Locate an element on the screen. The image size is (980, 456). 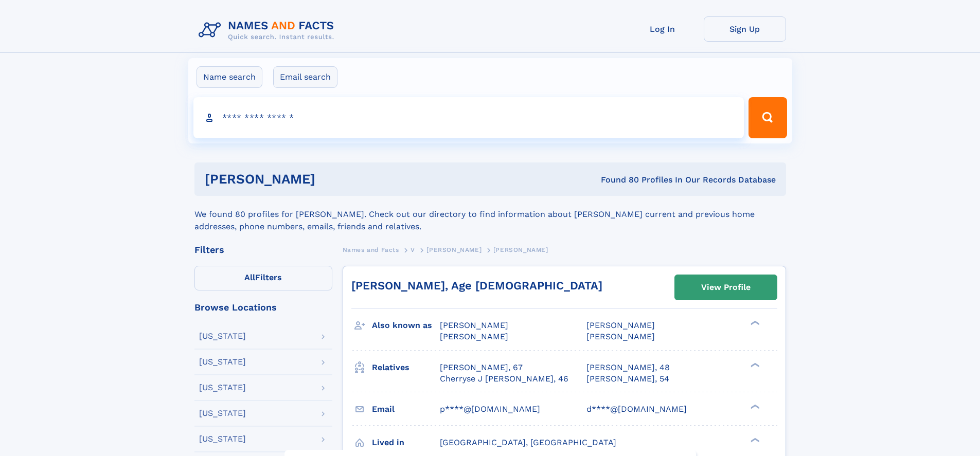
a: Log In is located at coordinates (662, 29).